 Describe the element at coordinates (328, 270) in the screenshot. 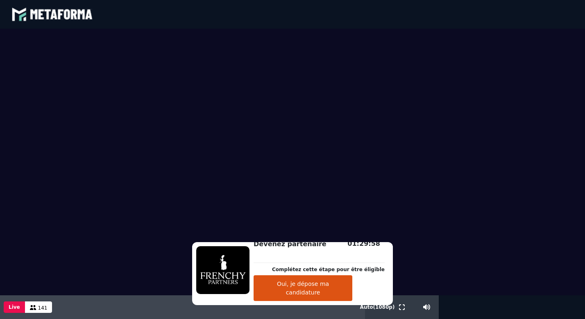

I see `p: Complétez cette étape pour être éligible` at that location.